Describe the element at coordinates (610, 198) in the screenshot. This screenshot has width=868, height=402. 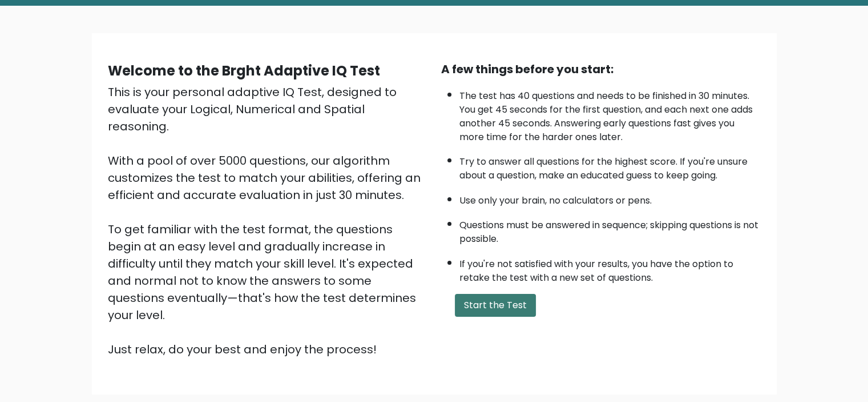
I see `li: Use only your brain, no calculators or pens.` at that location.